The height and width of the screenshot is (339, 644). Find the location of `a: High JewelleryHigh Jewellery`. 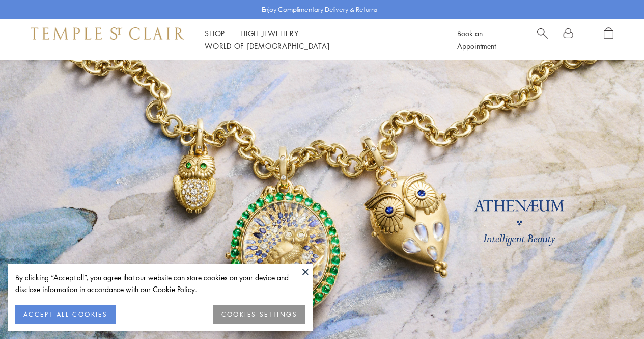

a: High JewelleryHigh Jewellery is located at coordinates (270, 33).